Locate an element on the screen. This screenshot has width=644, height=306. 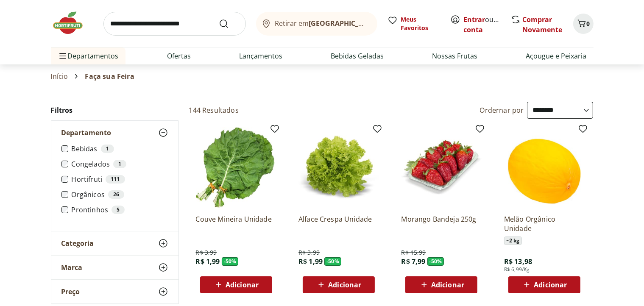
h2: Filtros is located at coordinates (115, 110).